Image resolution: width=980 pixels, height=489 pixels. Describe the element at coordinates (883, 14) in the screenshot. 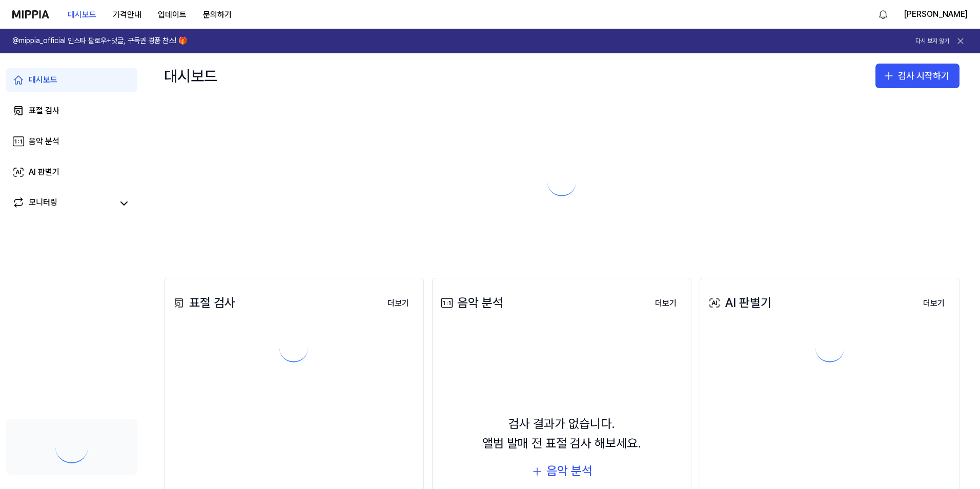

I see `img: 알림` at that location.